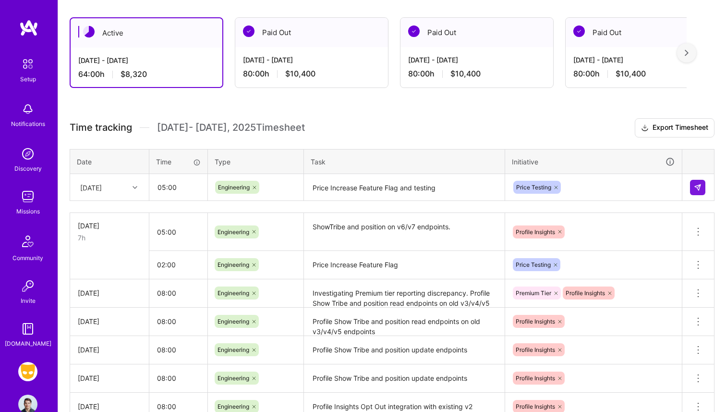  Describe the element at coordinates (405, 187) in the screenshot. I see `textarea: Price Increase Feature Flag and testing` at that location.